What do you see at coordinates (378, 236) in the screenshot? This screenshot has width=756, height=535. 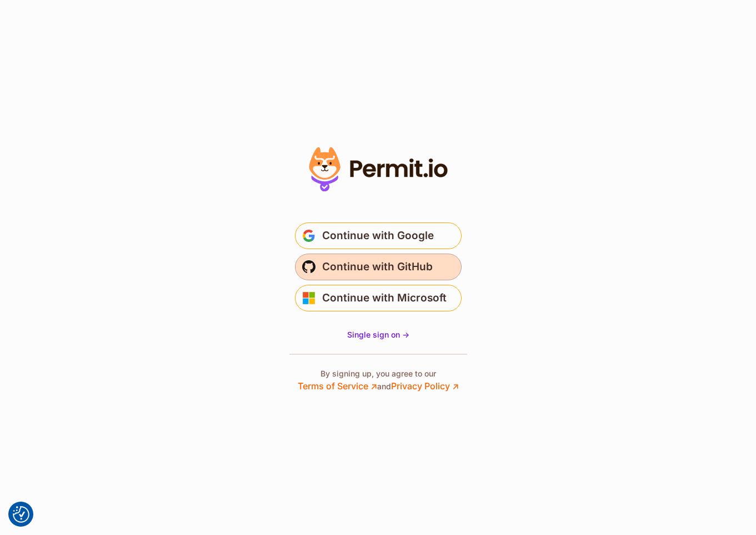 I see `button: Continue with Google` at bounding box center [378, 236].